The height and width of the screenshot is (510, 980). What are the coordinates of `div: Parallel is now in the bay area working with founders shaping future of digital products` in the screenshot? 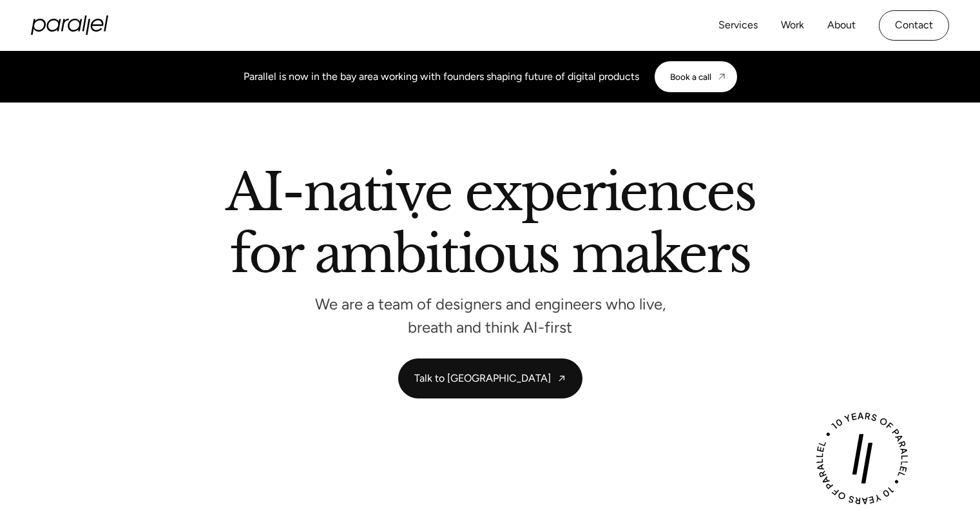 It's located at (441, 77).